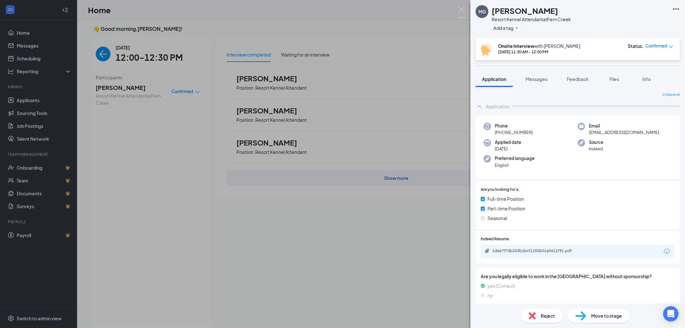  What do you see at coordinates (596, 149) in the screenshot?
I see `span: Indeed` at bounding box center [596, 149].